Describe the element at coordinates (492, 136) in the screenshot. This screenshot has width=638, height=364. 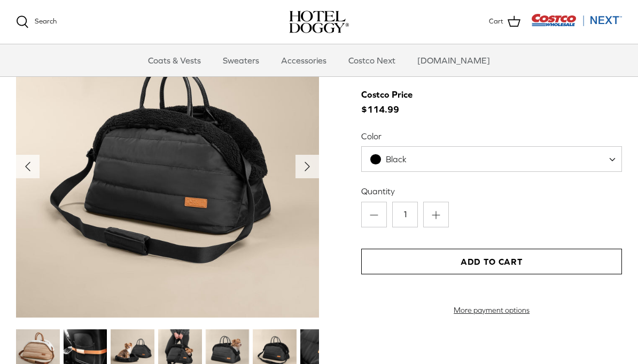
I see `label: Color` at that location.